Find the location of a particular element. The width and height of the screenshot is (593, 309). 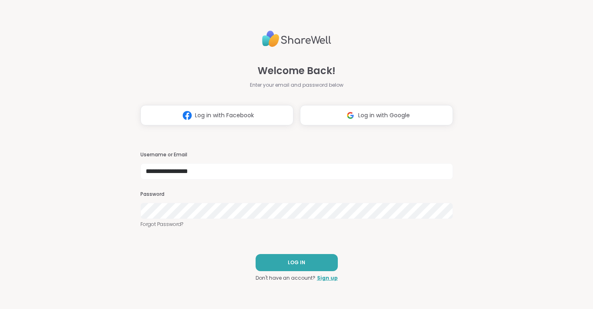

span: Enter your email and password below is located at coordinates (296, 85).